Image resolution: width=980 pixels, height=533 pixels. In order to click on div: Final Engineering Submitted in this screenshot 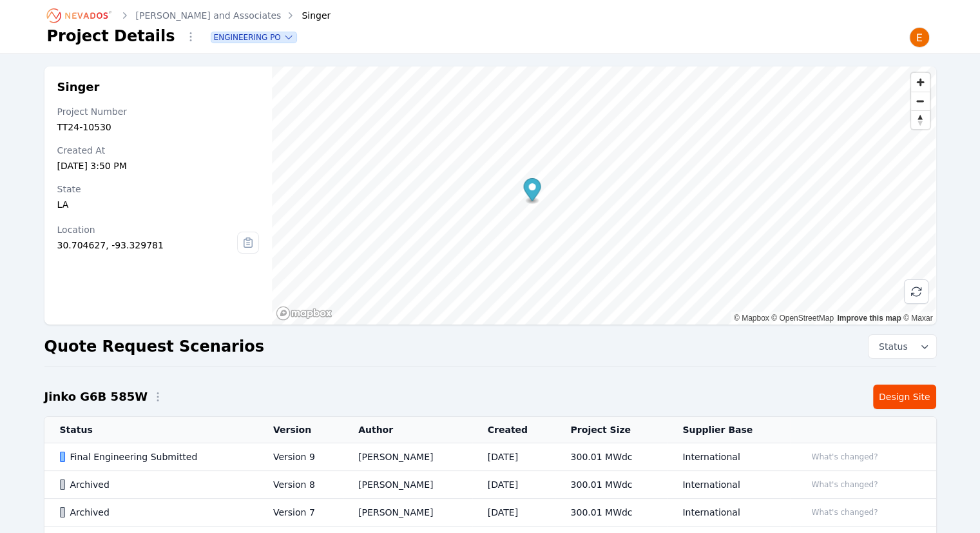, I will do `click(155, 456)`.